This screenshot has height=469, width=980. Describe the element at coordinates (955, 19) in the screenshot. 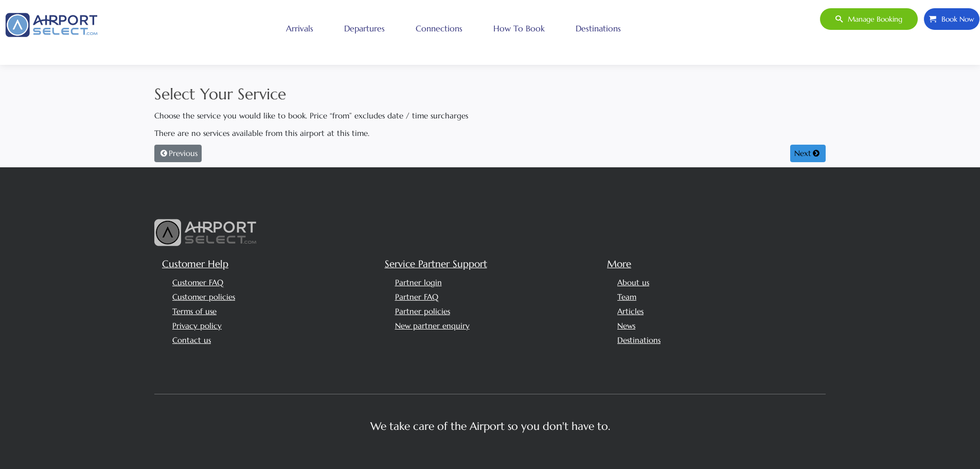

I see `span: Book Now` at that location.